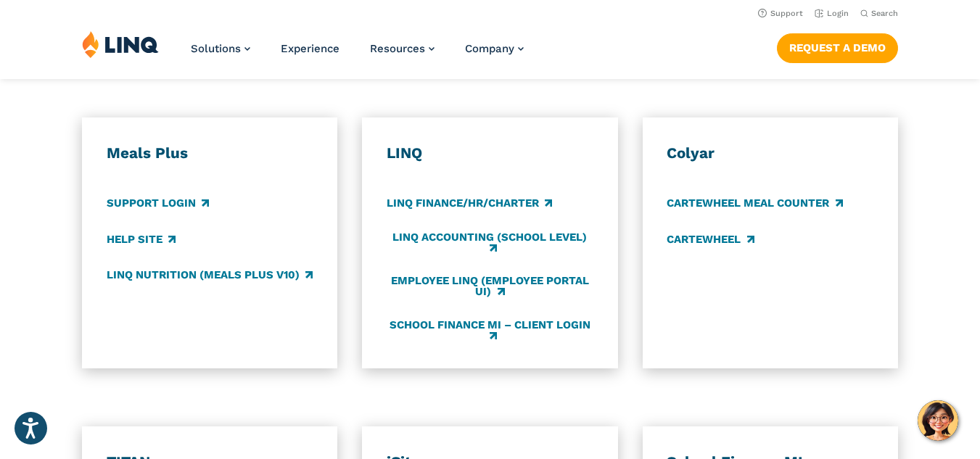 This screenshot has height=459, width=980. Describe the element at coordinates (209, 275) in the screenshot. I see `a: LINQ Nutrition (Meals Plus v10)` at that location.